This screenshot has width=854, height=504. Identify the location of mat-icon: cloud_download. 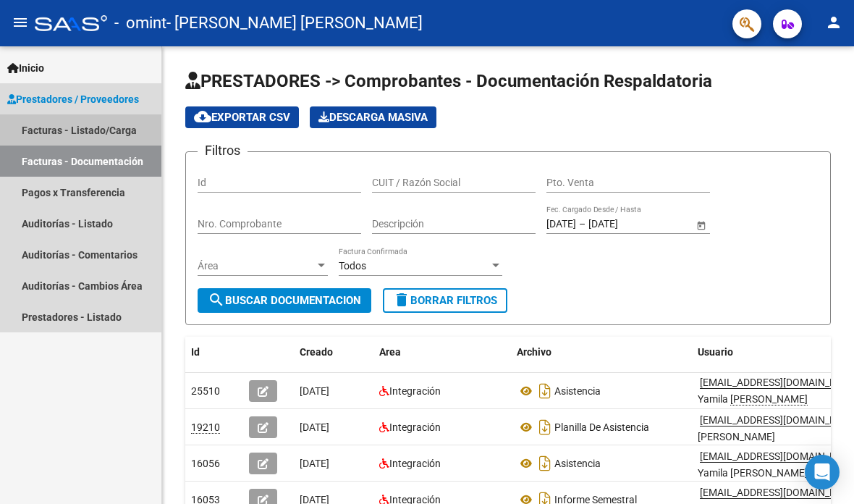
(203, 117).